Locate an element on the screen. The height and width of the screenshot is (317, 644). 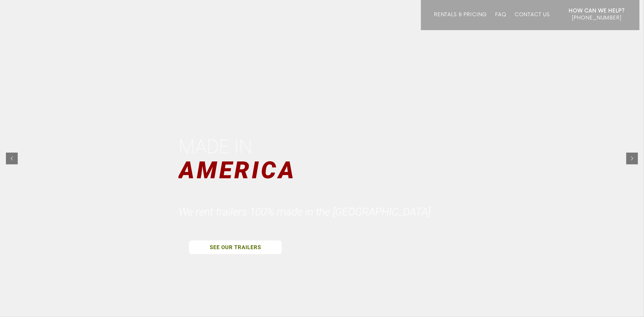
div: AMERICA is located at coordinates (239, 170).